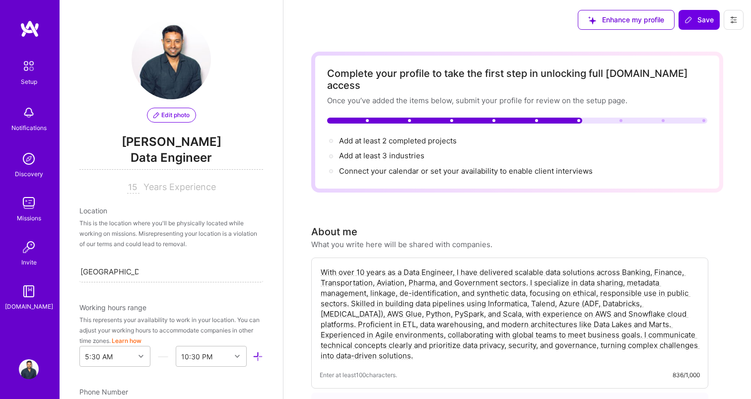 The width and height of the screenshot is (751, 399). I want to click on div: This is the location where you'll be physically located while working on missions. Misrepresentin..., so click(171, 233).